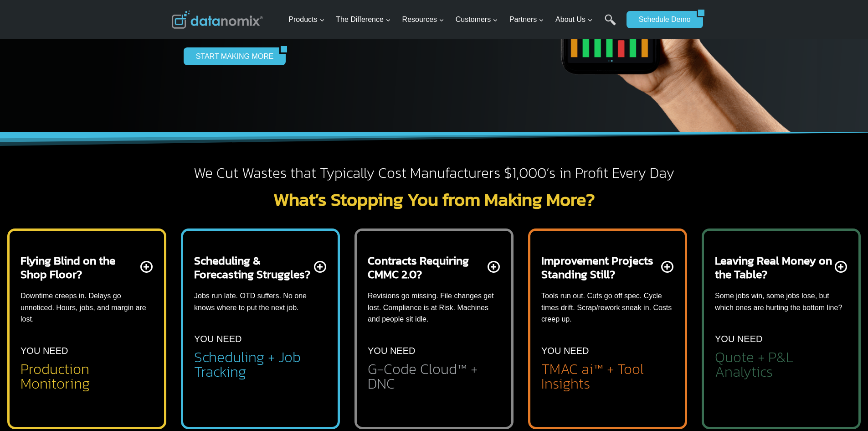 The width and height of the screenshot is (868, 431). I want to click on h2: What’s Stopping You from Making More?, so click(434, 199).